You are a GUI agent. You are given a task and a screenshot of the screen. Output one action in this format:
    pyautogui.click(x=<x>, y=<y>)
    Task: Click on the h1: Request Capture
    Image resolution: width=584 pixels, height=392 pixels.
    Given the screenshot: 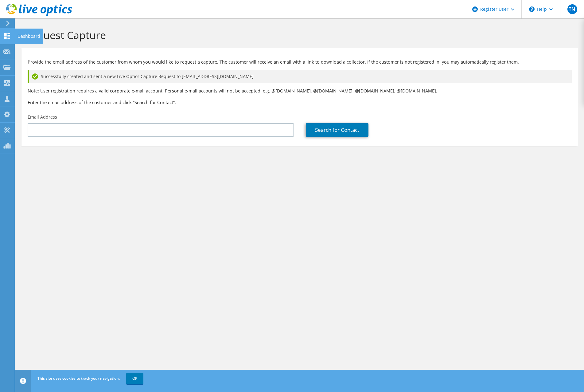 What is the action you would take?
    pyautogui.click(x=299, y=35)
    